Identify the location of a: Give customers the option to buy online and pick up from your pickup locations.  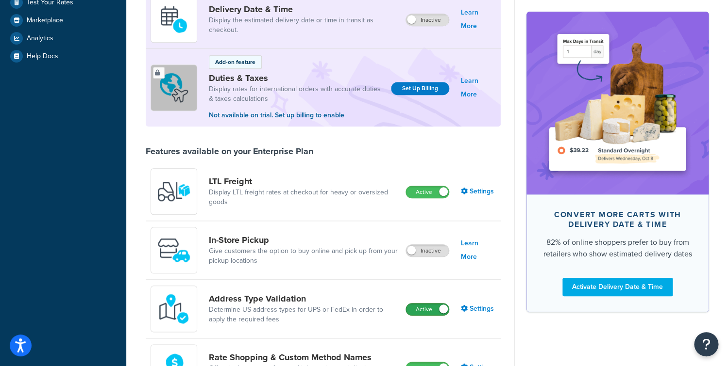
(303, 256).